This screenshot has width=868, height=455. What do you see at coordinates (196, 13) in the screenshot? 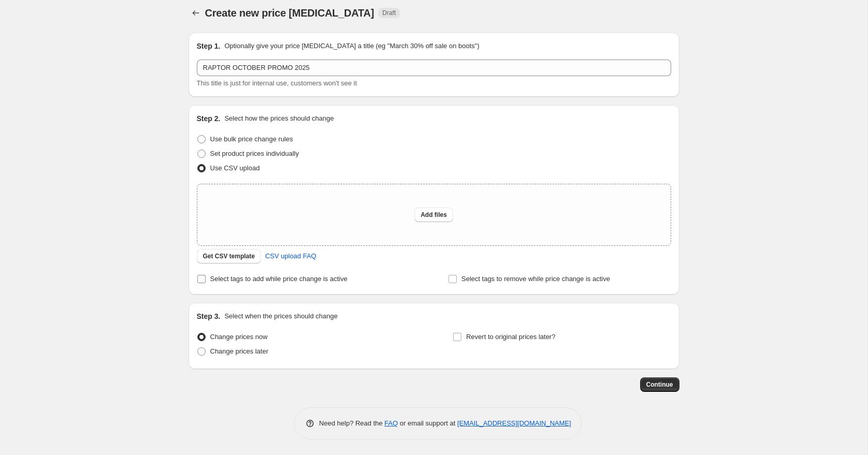
I see `button: Price change jobs` at bounding box center [196, 13].